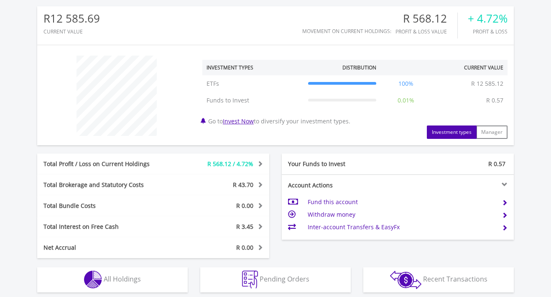  I want to click on span: R 3.45, so click(244, 226).